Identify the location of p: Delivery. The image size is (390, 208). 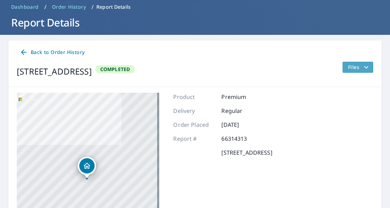
(194, 111).